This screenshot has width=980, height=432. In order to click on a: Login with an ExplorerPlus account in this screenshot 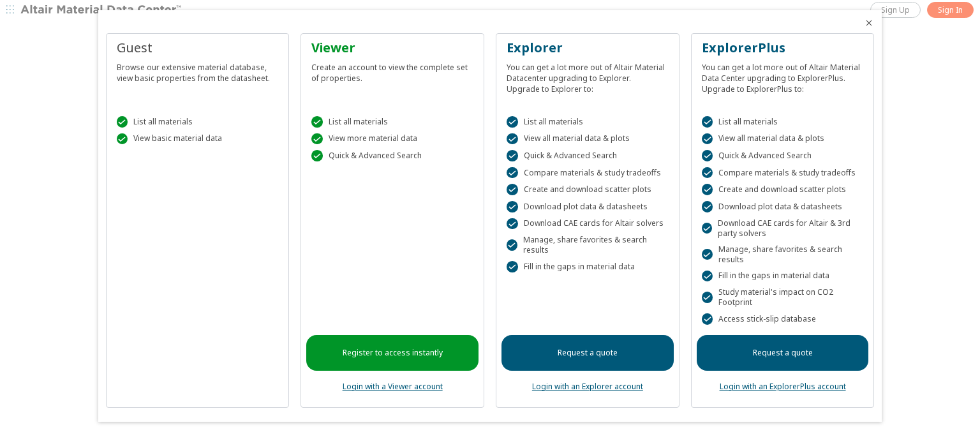, I will do `click(783, 386)`.